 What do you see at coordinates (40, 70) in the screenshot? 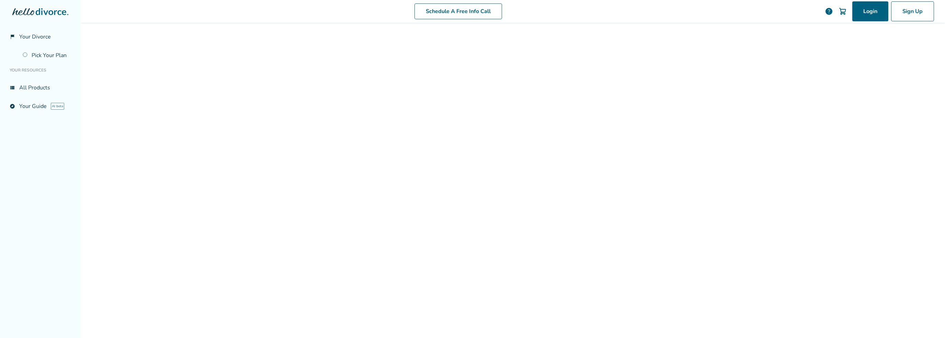
I see `li: Your Resources` at bounding box center [40, 70].